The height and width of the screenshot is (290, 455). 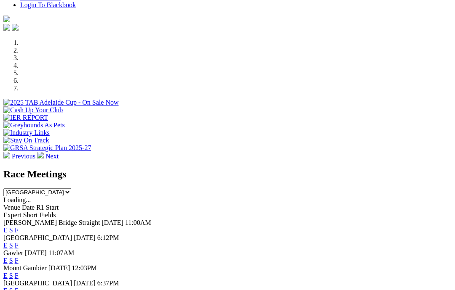 I want to click on a: Login To Blackbook, so click(x=48, y=5).